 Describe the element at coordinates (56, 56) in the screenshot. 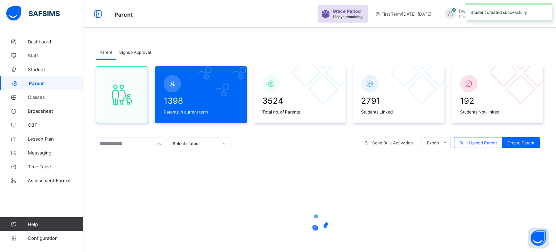

I see `span: Staff` at that location.